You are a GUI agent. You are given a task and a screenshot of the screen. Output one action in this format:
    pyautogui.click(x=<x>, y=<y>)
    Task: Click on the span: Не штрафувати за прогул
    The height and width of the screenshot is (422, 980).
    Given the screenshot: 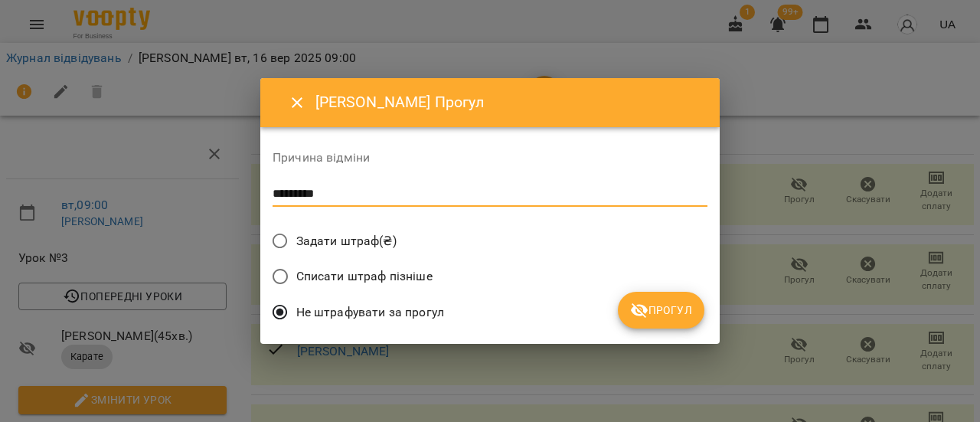 What is the action you would take?
    pyautogui.click(x=370, y=312)
    